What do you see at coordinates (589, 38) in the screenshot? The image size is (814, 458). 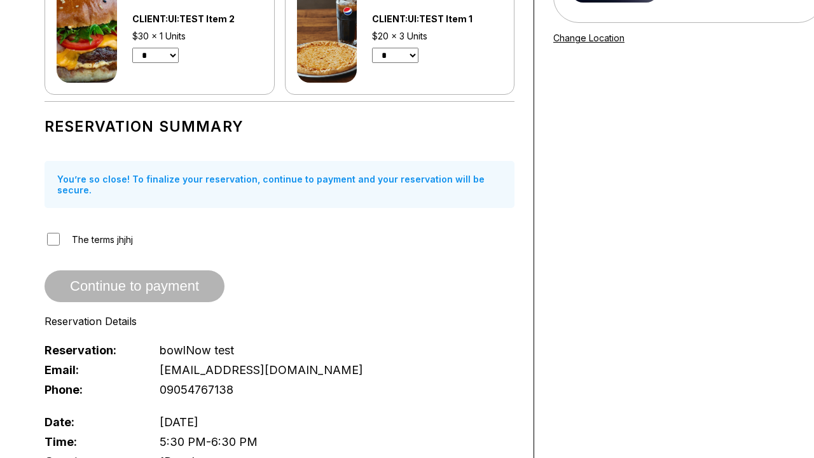 I see `a: Change Location` at bounding box center [589, 38].